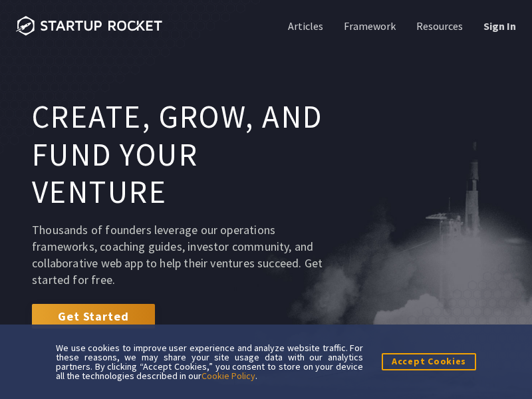  I want to click on a: Framework, so click(368, 26).